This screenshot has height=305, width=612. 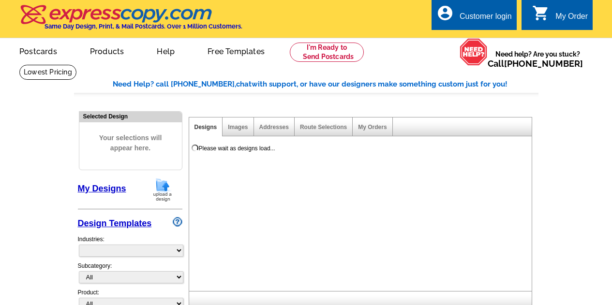 What do you see at coordinates (102, 189) in the screenshot?
I see `a: My Designs` at bounding box center [102, 189].